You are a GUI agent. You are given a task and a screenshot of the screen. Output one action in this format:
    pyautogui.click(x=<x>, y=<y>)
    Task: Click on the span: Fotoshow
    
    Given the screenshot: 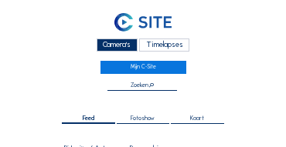 What is the action you would take?
    pyautogui.click(x=142, y=119)
    